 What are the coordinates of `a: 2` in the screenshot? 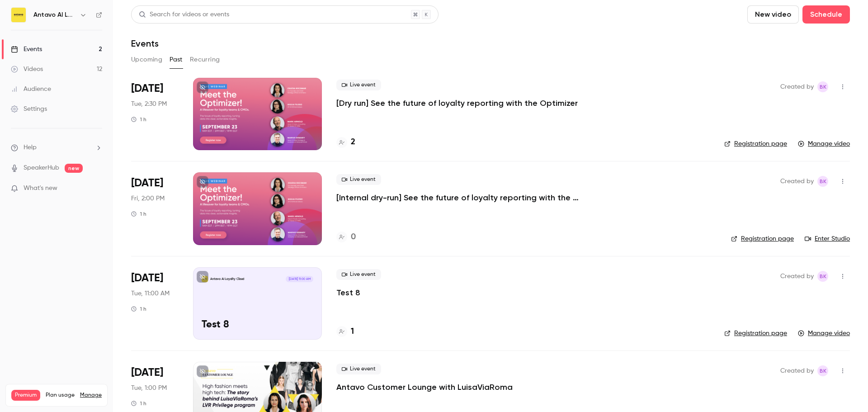 It's located at (346, 142).